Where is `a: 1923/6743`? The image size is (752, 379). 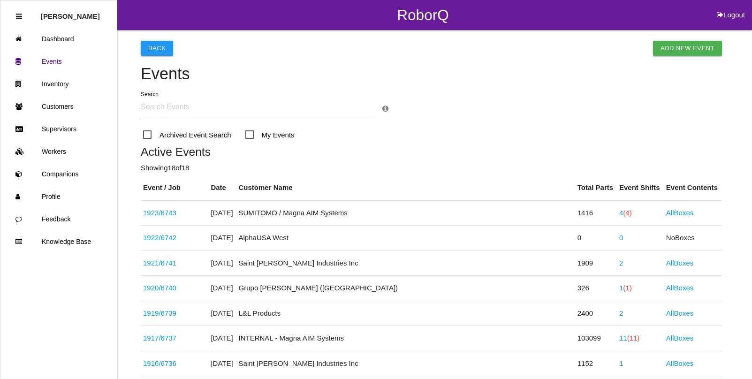
a: 1923/6743 is located at coordinates (159, 212).